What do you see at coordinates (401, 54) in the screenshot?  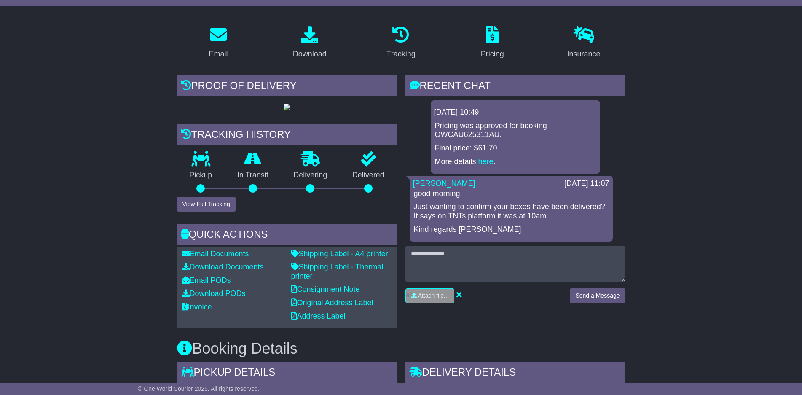 I see `div: Tracking` at bounding box center [401, 54].